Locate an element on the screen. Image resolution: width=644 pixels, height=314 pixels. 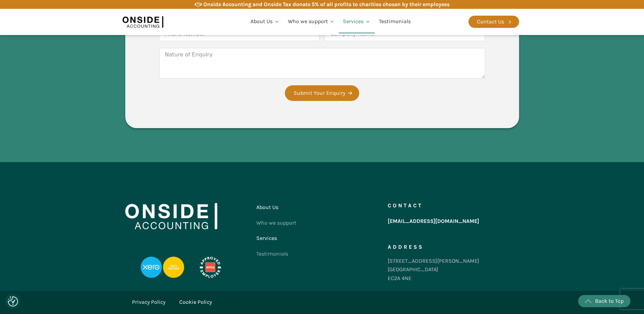
img: Revisit consent button is located at coordinates (13, 301).